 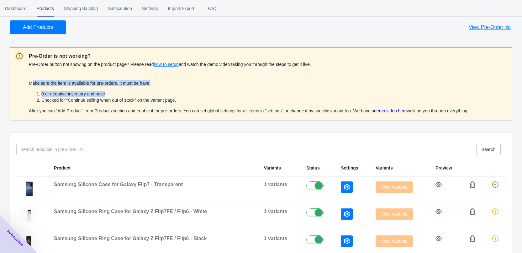 What do you see at coordinates (490, 27) in the screenshot?
I see `button: View Pre-Order list` at bounding box center [490, 27].